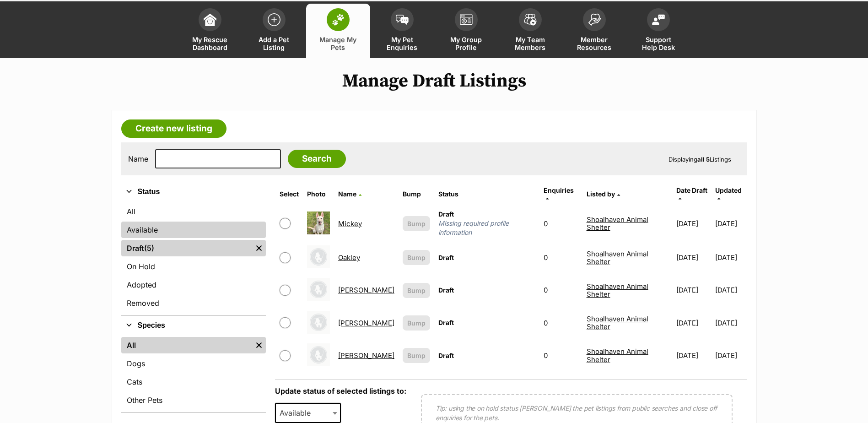 The image size is (868, 423). I want to click on a: Date Draft, so click(692, 193).